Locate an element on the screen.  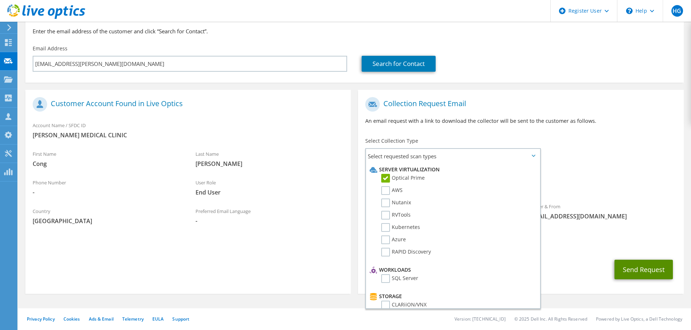
label: Kubernetes is located at coordinates (400, 228).